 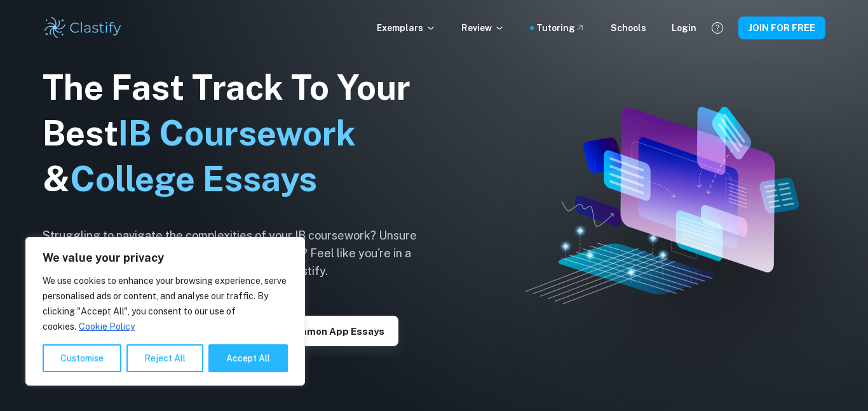 I want to click on button: JOIN FOR FREE, so click(x=781, y=28).